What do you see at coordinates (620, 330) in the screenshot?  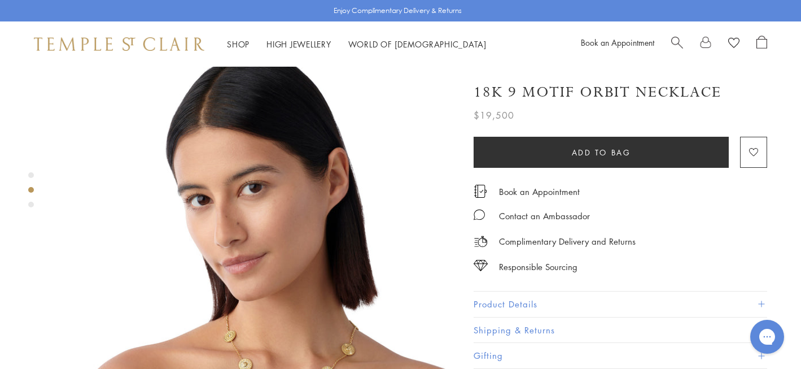 I see `button: Shipping & Returns` at bounding box center [620, 330].